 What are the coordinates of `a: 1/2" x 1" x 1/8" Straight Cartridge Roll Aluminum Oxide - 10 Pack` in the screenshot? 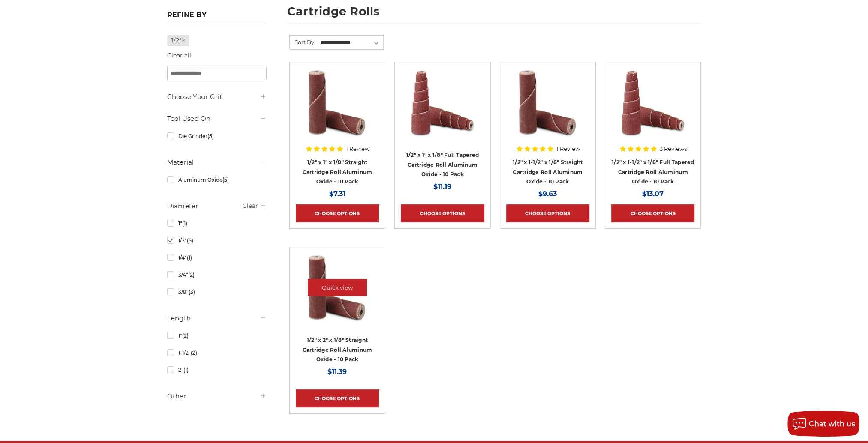 It's located at (337, 172).